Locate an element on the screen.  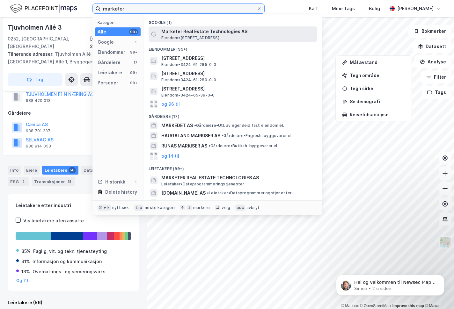
span: Marketer Real Estate Technologies AS is located at coordinates (238, 32).